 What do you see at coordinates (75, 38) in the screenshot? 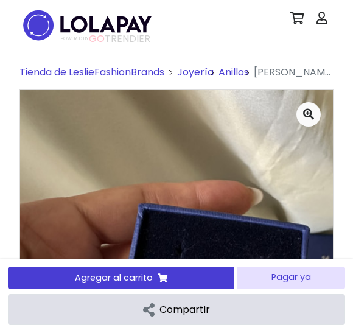
I see `span: POWERED BY` at bounding box center [75, 38].